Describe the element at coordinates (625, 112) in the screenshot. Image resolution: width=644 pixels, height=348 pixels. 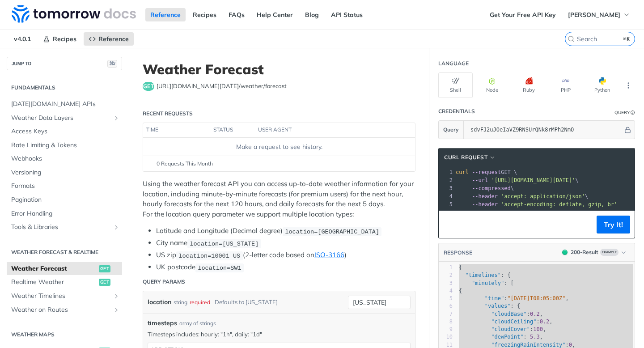
I see `div: QueryInformation` at that location.